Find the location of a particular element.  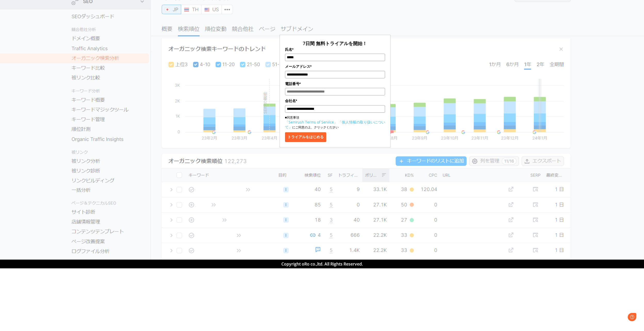

a: 「Semrush Terms of Service」 is located at coordinates (311, 122).